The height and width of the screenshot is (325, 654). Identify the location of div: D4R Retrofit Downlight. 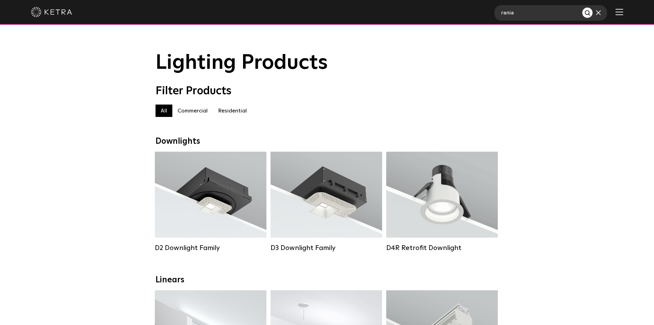
(442, 248).